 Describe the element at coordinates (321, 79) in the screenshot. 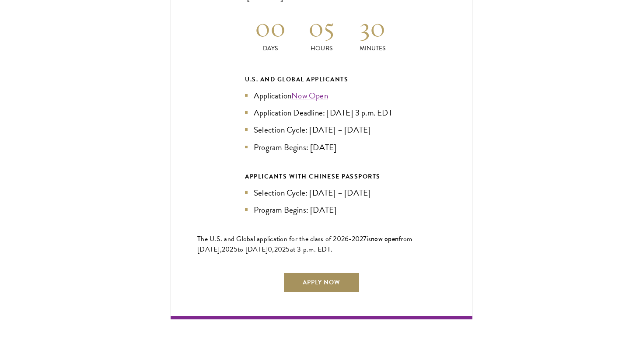

I see `div: U.S. and Global Applicants` at that location.